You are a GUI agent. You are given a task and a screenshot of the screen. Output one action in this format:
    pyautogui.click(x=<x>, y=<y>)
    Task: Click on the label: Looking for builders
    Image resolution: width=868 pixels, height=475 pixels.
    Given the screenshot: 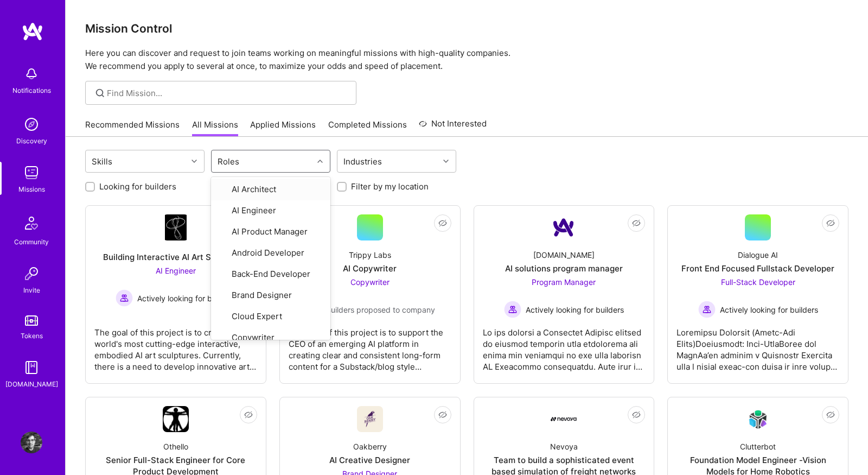 What is the action you would take?
    pyautogui.click(x=138, y=186)
    